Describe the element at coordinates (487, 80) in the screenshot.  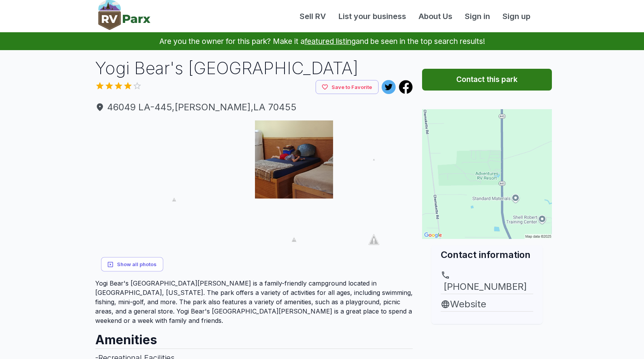
I see `button: Contact this park` at that location.